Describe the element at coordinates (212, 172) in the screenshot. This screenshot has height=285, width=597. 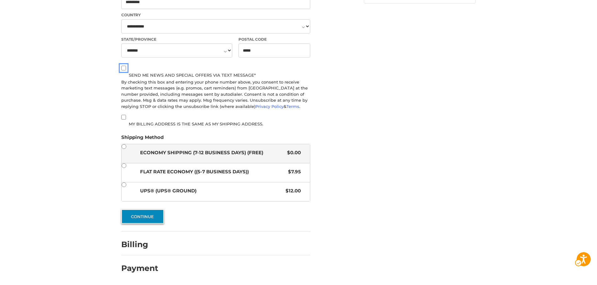
I see `span: Flat Rate Economy ((5-7 Business Days))` at that location.